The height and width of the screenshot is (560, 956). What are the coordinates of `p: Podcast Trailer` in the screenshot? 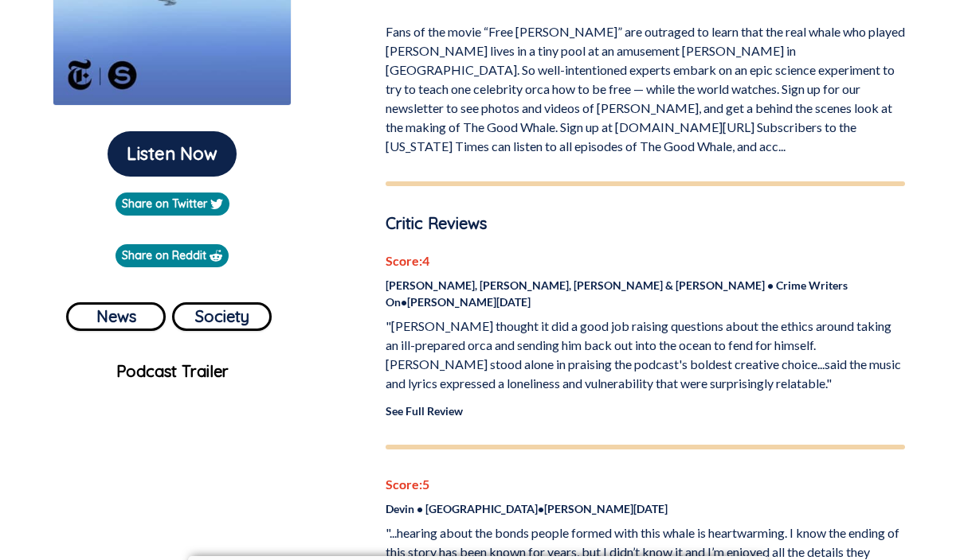 It's located at (172, 371).